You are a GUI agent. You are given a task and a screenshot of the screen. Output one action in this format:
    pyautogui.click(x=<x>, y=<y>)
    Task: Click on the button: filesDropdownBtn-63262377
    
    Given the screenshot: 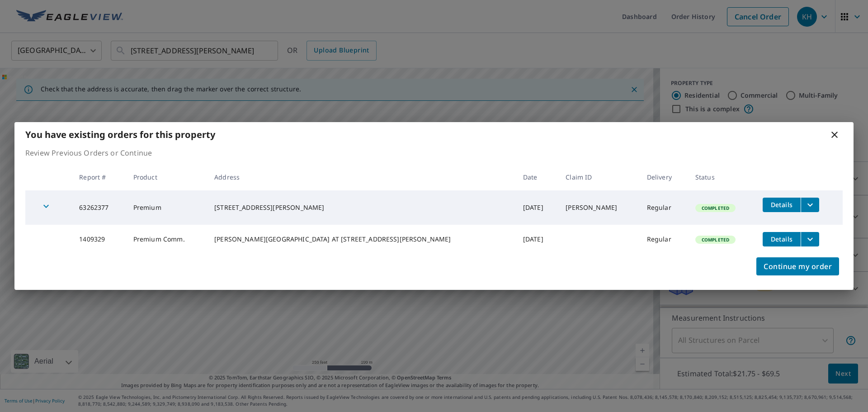 What is the action you would take?
    pyautogui.click(x=810, y=205)
    